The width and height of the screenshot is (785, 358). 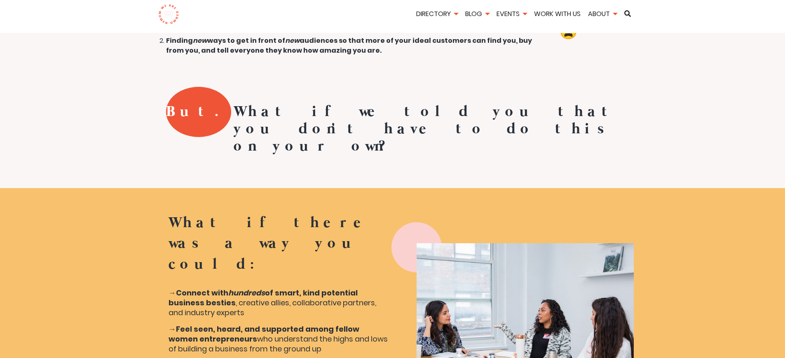 I want to click on a: Work With Us, so click(x=557, y=14).